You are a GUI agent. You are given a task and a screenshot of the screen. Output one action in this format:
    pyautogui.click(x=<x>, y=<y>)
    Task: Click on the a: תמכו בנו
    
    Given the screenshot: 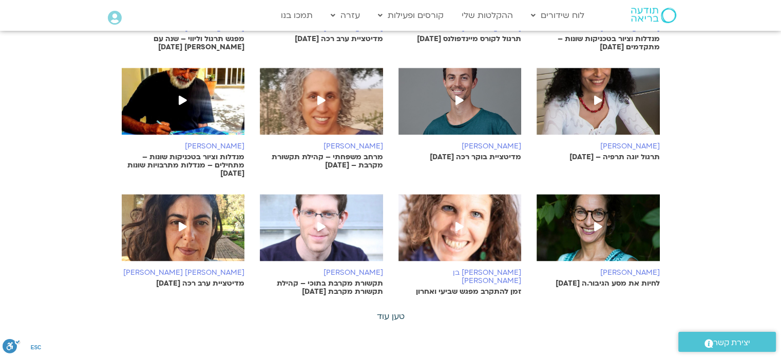 What is the action you would take?
    pyautogui.click(x=297, y=15)
    